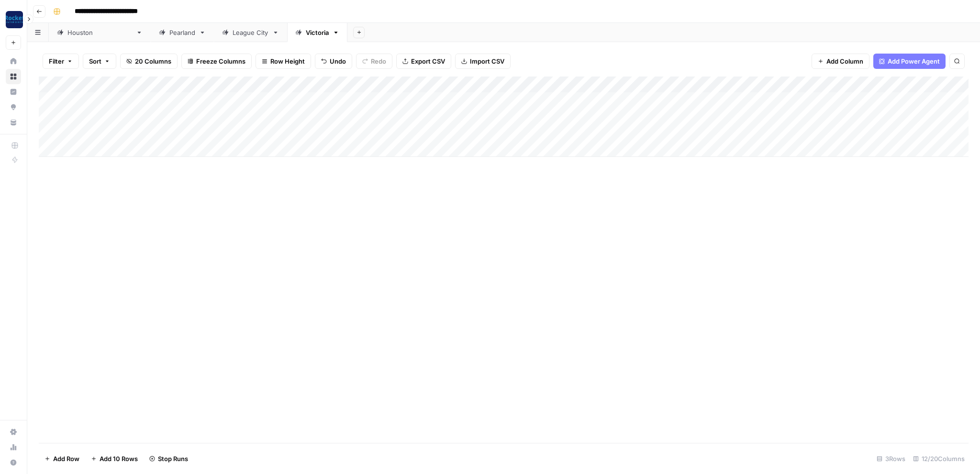 Image resolution: width=980 pixels, height=474 pixels. What do you see at coordinates (13, 20) in the screenshot?
I see `button: Workspace: Rocket Pilots` at bounding box center [13, 20].